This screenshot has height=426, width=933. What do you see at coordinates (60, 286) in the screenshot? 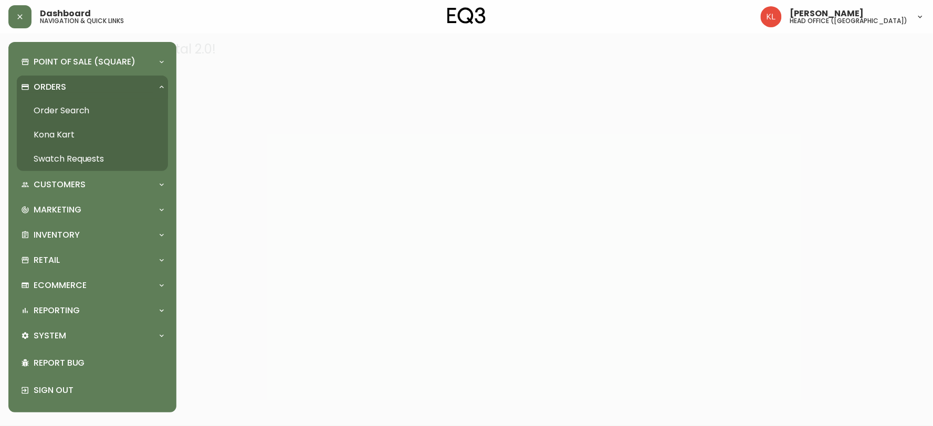
I see `p: Ecommerce` at bounding box center [60, 286].